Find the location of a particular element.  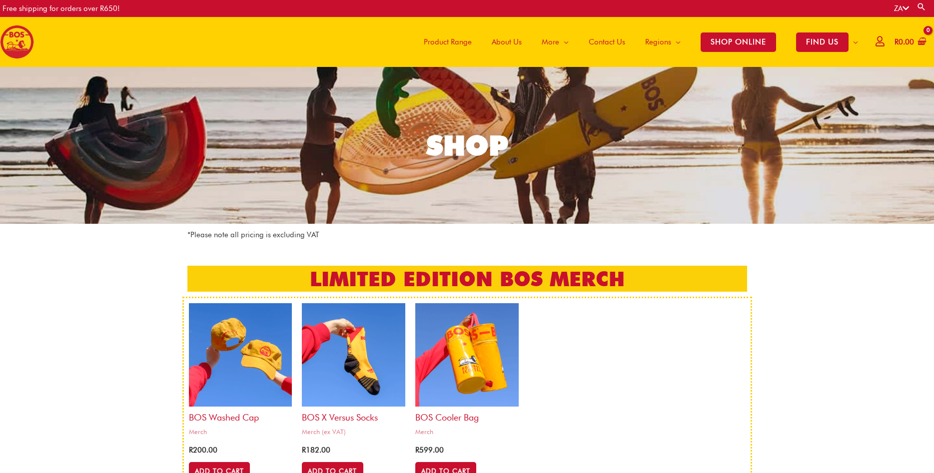

span: Regions is located at coordinates (658, 42).